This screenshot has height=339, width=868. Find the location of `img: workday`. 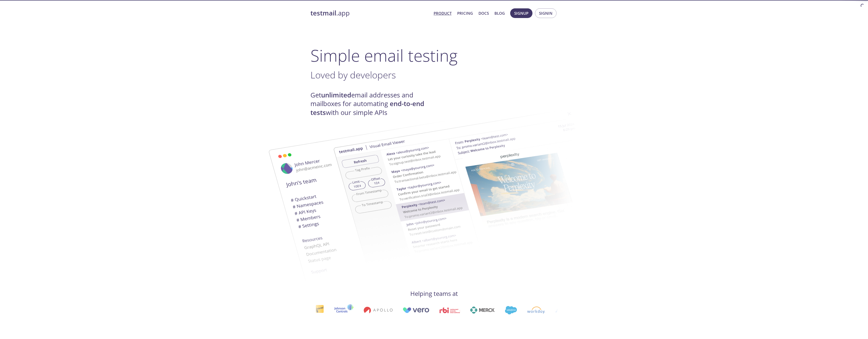

img: workday is located at coordinates (536, 310).